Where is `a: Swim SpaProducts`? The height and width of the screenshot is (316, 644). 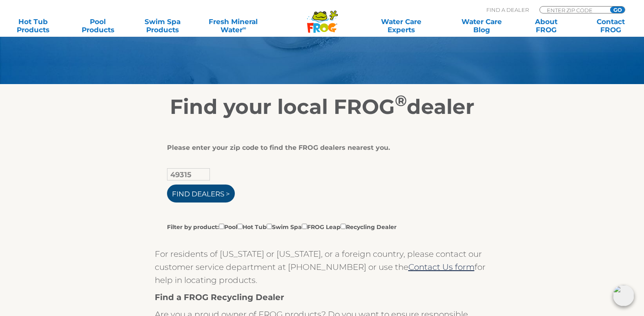 a: Swim SpaProducts is located at coordinates (162, 26).